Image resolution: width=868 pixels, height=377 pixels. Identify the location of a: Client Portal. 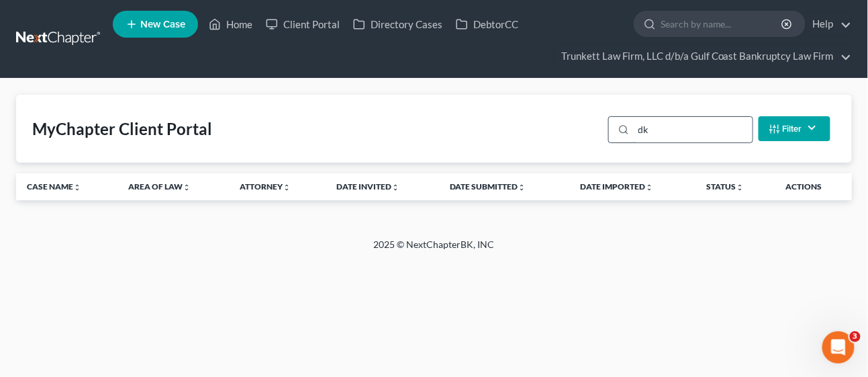
(303, 24).